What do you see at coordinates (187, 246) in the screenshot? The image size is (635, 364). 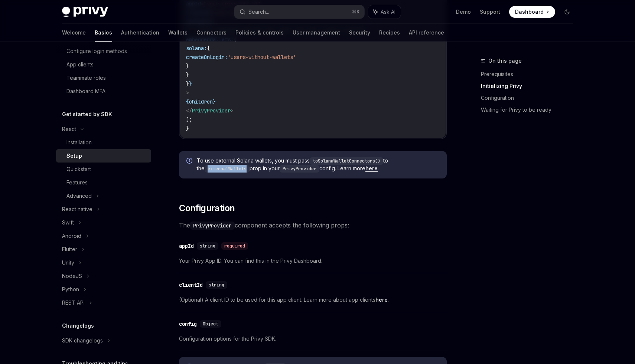 I see `div: appId` at bounding box center [187, 246].